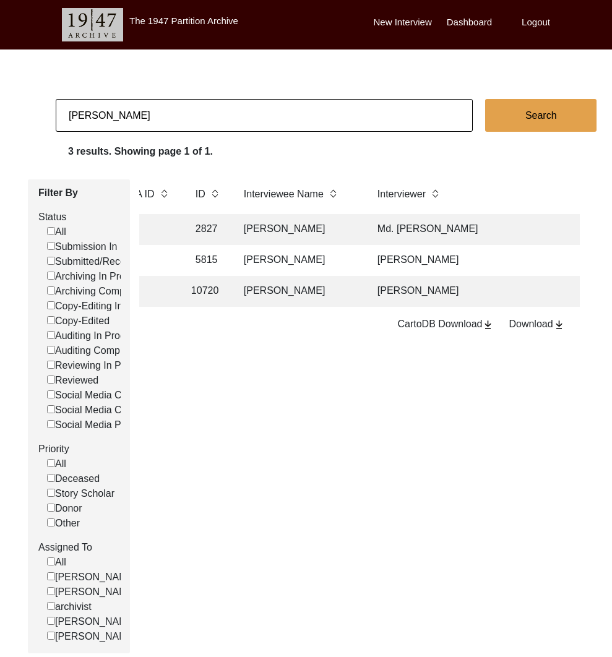  I want to click on input: Social Media Published, so click(51, 424).